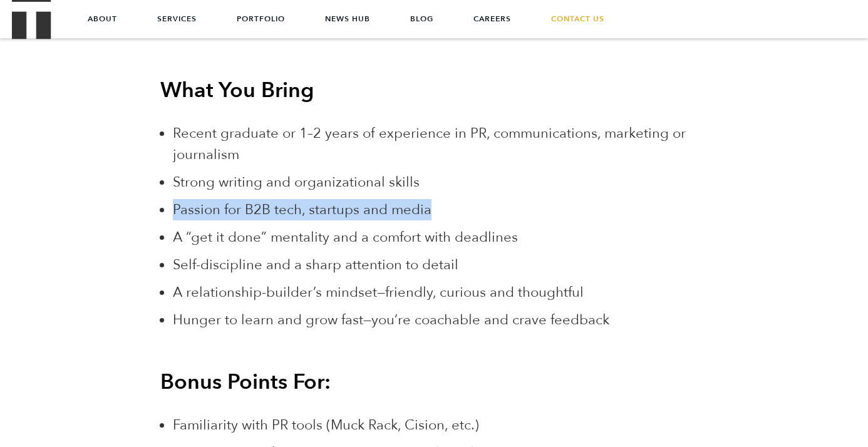 The width and height of the screenshot is (868, 447). What do you see at coordinates (344, 237) in the screenshot?
I see `span: A “get it done” mentality and a comfort with deadlines` at bounding box center [344, 237].